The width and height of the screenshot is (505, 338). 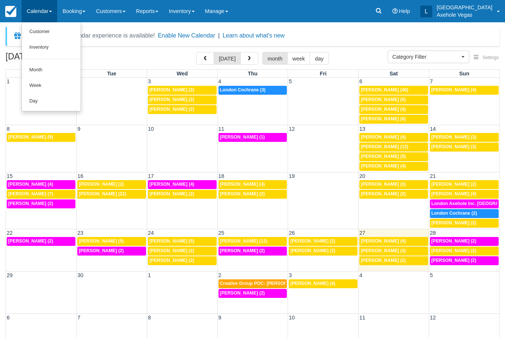 What do you see at coordinates (491, 58) in the screenshot?
I see `span: Settings` at bounding box center [491, 58].